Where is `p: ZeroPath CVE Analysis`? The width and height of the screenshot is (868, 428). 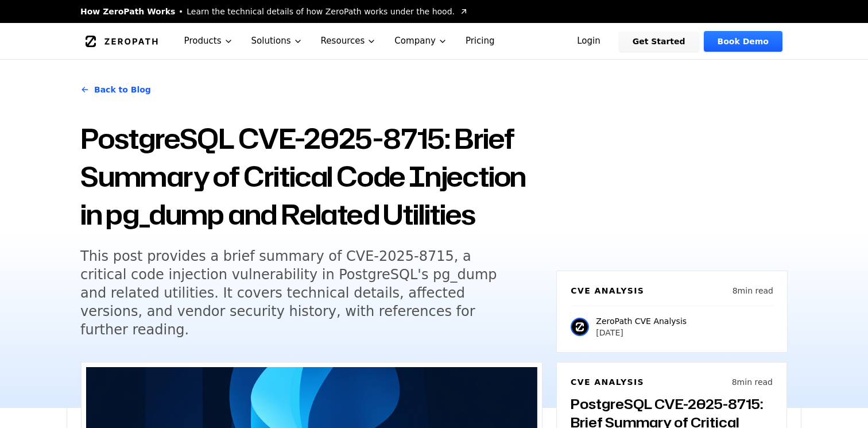 p: ZeroPath CVE Analysis is located at coordinates (641, 321).